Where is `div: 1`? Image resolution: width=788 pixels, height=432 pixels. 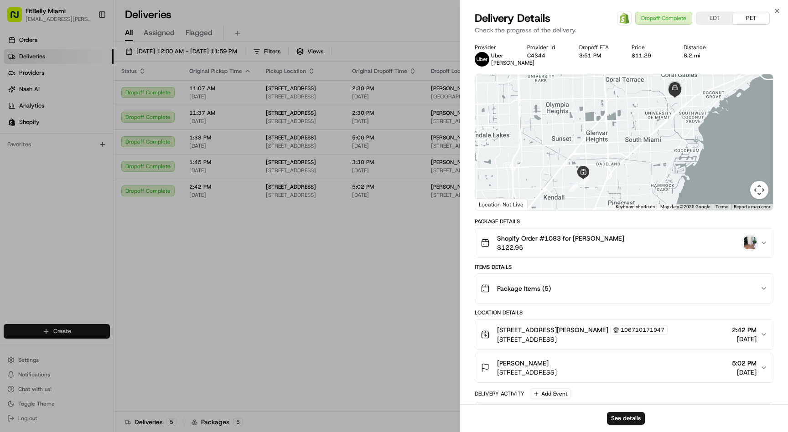
div: 1 is located at coordinates (573, 187).